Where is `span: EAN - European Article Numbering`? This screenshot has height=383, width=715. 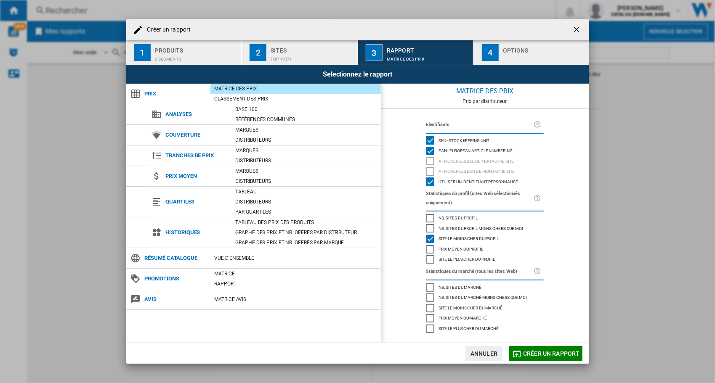 span: EAN - European Article Numbering is located at coordinates (475, 150).